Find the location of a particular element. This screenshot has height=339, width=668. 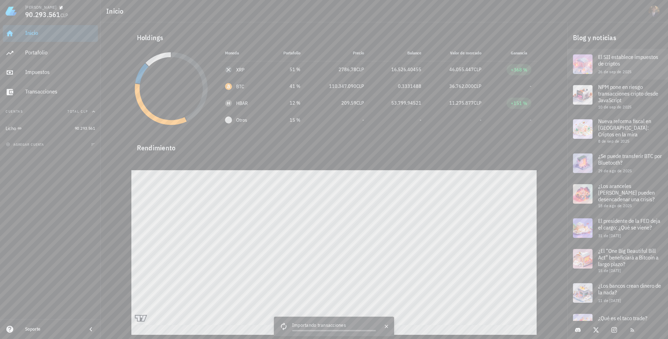

div: Inicio is located at coordinates (60, 33).